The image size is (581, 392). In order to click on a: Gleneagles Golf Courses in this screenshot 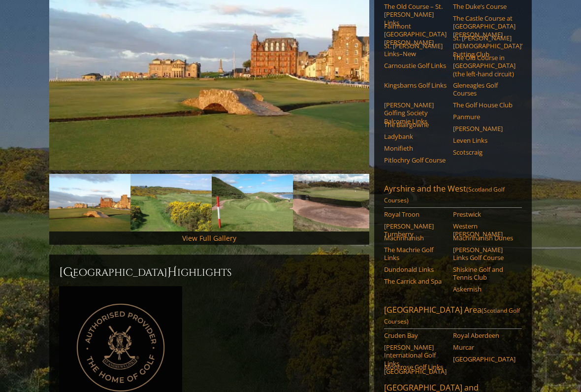, I will do `click(484, 89)`.